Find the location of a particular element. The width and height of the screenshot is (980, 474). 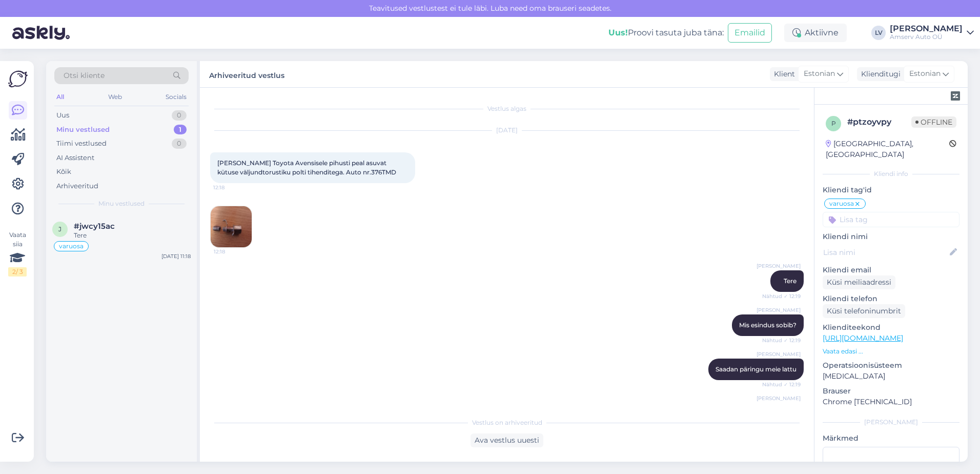

p: Vaata edasi ... is located at coordinates (890, 351).